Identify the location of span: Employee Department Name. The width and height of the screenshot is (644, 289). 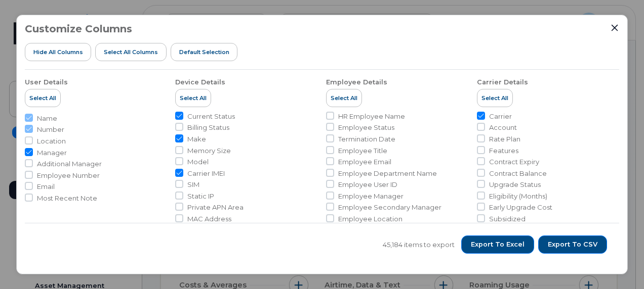
(387, 173).